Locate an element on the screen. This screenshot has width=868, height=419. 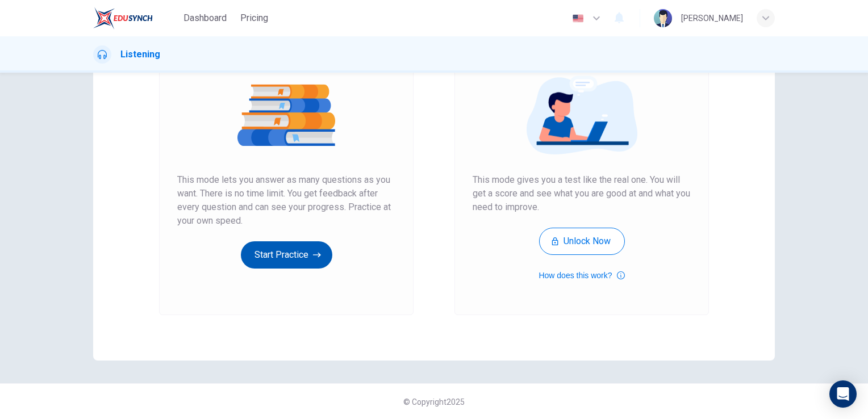
button: Dashboard is located at coordinates (205, 18).